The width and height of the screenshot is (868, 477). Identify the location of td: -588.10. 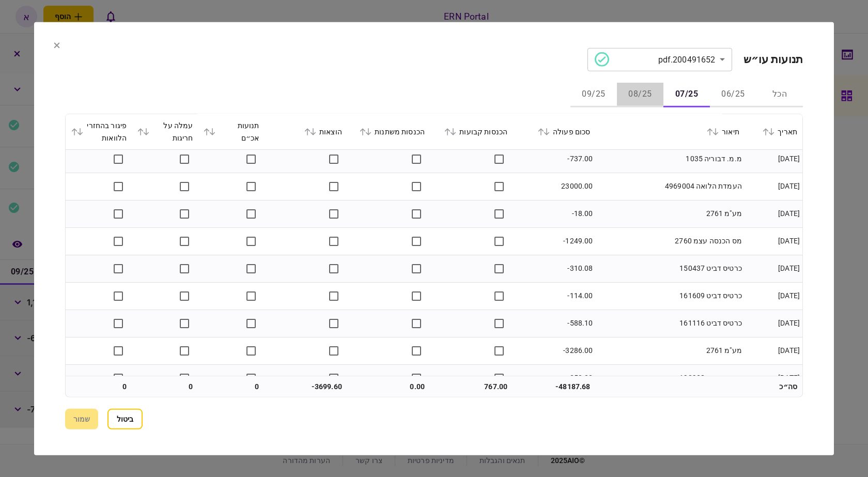
(554, 323).